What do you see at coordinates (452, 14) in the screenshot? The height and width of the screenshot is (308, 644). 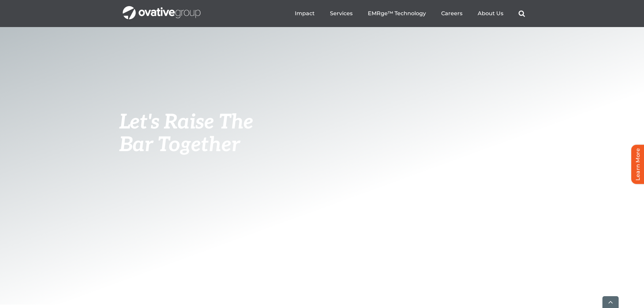 I see `a: Careers` at bounding box center [452, 14].